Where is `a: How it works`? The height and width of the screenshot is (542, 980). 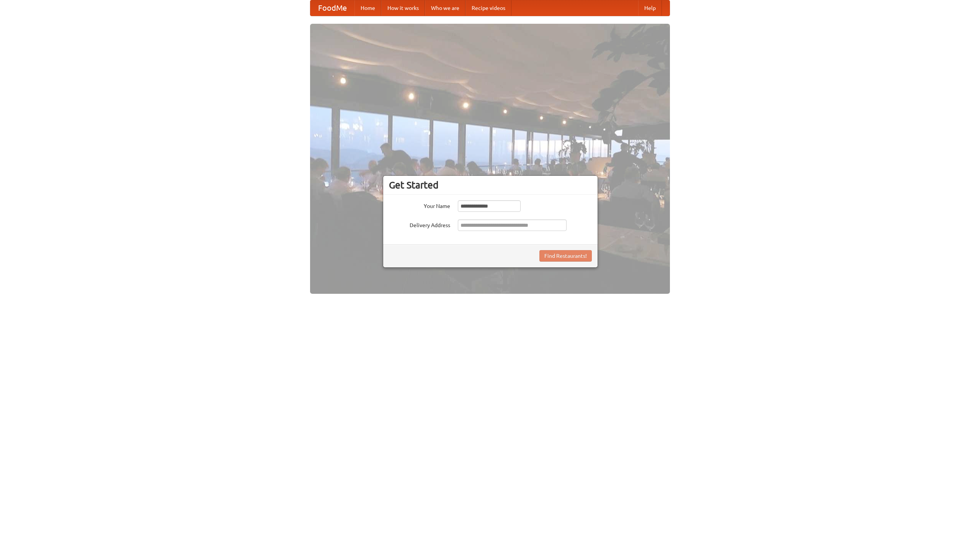 a: How it works is located at coordinates (403, 8).